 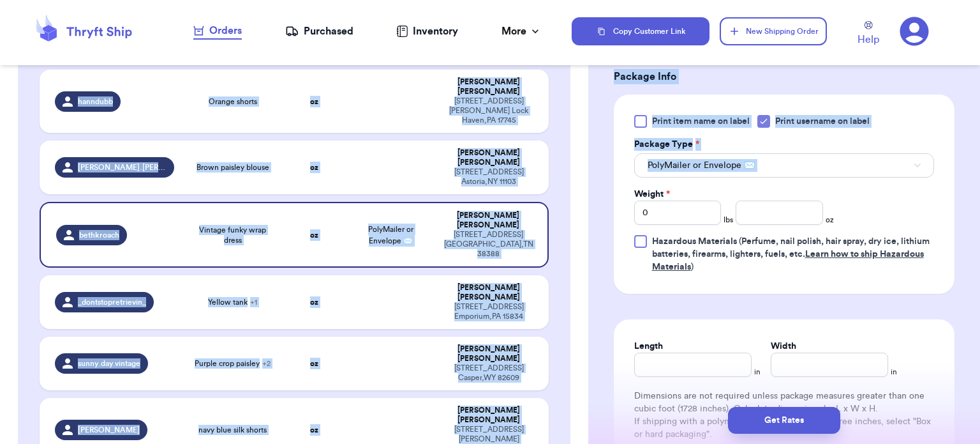 What do you see at coordinates (319, 31) in the screenshot?
I see `a: Purchased` at bounding box center [319, 31].